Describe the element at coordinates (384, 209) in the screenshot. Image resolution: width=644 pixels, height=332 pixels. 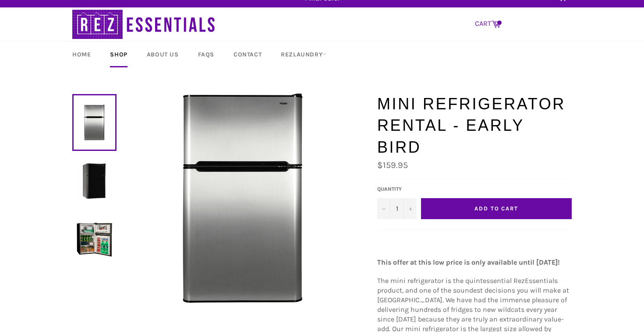
I see `button: Decrease quantity` at that location.